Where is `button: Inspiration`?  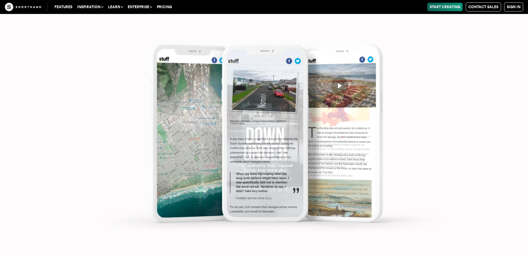 button: Inspiration is located at coordinates (90, 7).